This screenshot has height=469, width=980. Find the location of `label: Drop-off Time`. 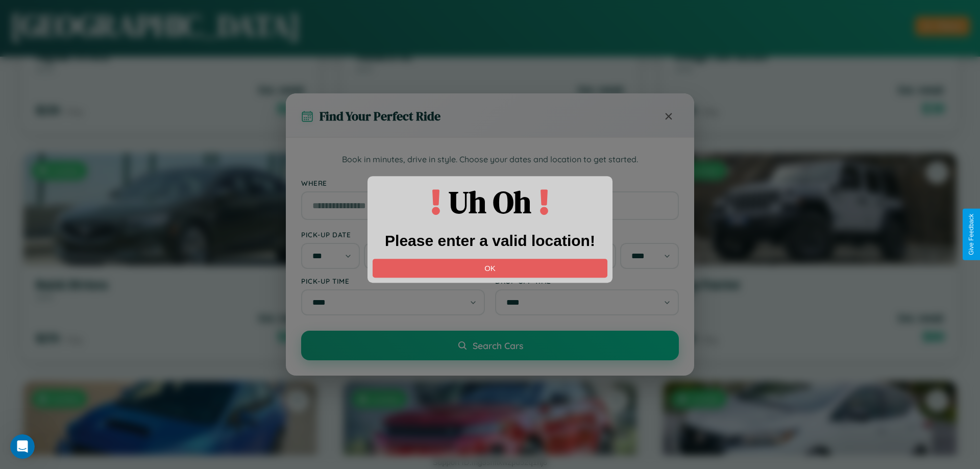

label: Drop-off Time is located at coordinates (587, 281).